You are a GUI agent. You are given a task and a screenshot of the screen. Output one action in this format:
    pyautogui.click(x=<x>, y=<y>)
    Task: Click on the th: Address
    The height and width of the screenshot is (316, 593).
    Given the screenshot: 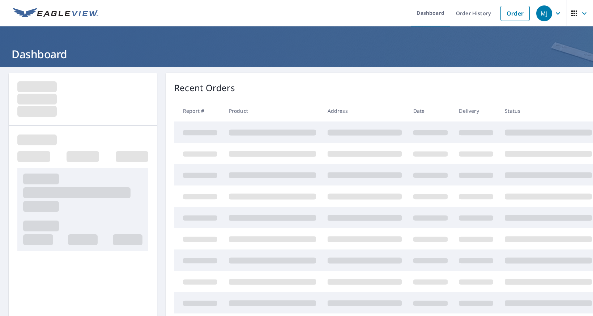 What is the action you would take?
    pyautogui.click(x=364, y=111)
    